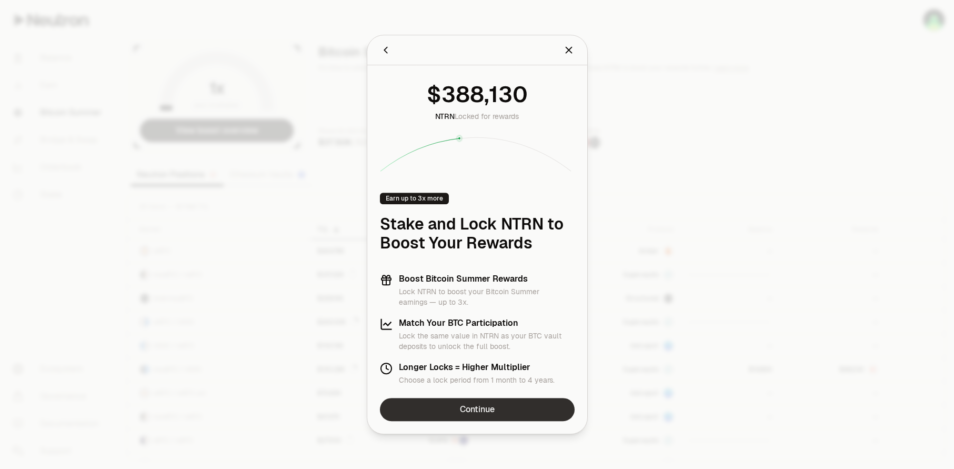  Describe the element at coordinates (477, 409) in the screenshot. I see `a: Continue` at that location.